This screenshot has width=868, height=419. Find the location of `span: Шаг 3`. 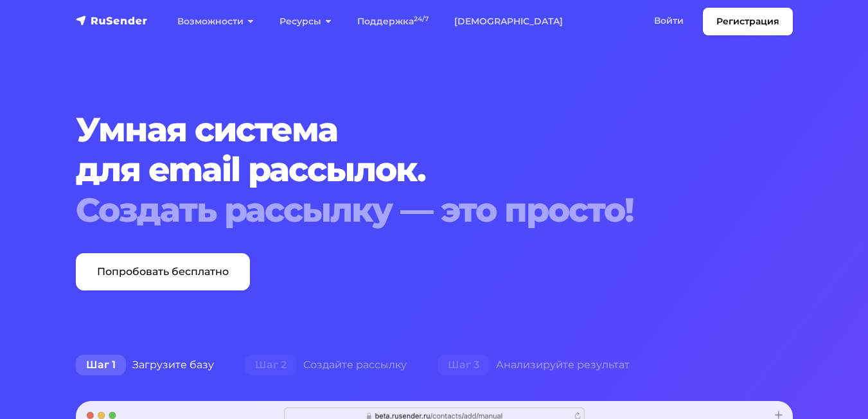

span: Шаг 3 is located at coordinates (463, 365).